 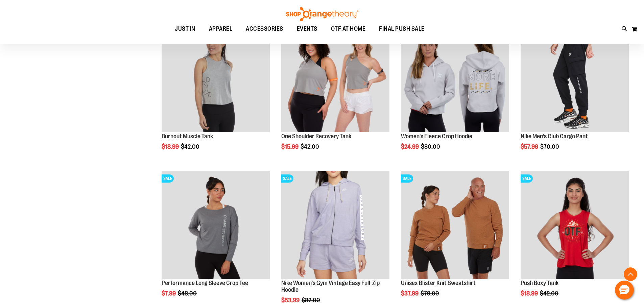 I want to click on span: $37.99, so click(x=410, y=293).